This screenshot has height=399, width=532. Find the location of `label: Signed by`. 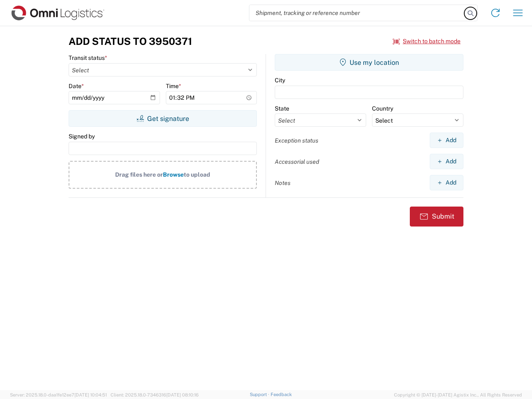

label: Signed by is located at coordinates (81, 136).